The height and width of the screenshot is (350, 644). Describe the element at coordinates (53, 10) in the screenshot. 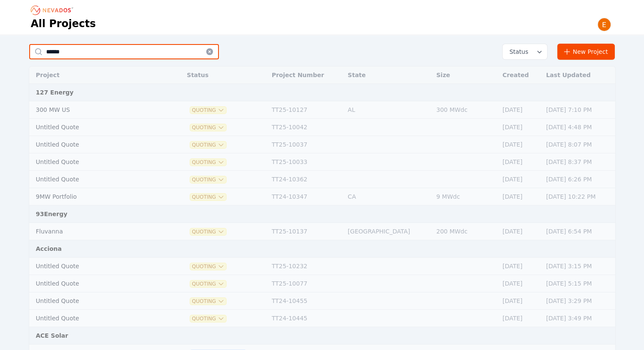

I see `nav: Breadcrumb` at that location.